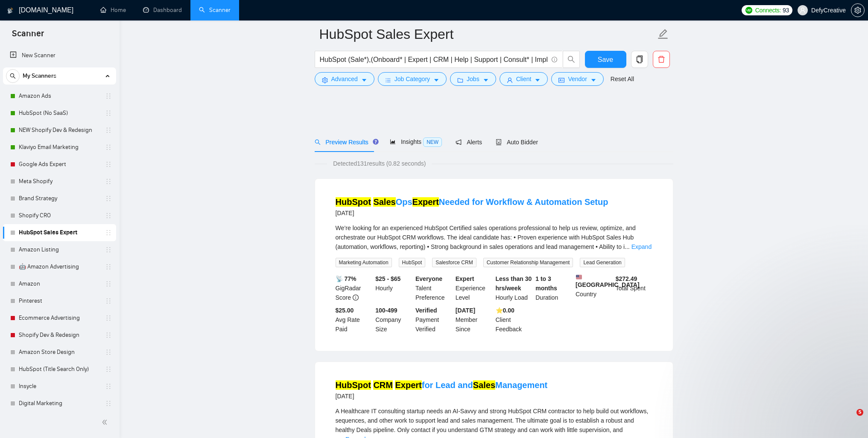 The image size is (868, 438). I want to click on a: Ecommerce Advertising, so click(60, 318).